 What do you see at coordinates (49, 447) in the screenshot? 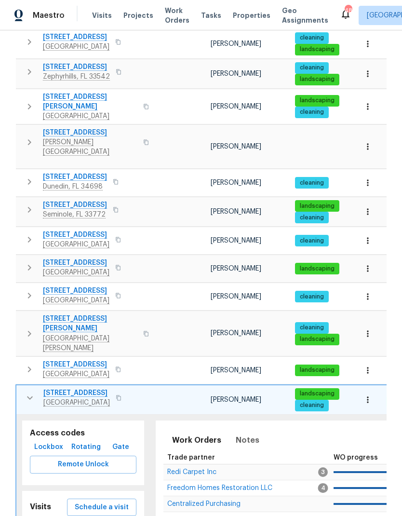
I see `button: Lockbox` at bounding box center [49, 447].